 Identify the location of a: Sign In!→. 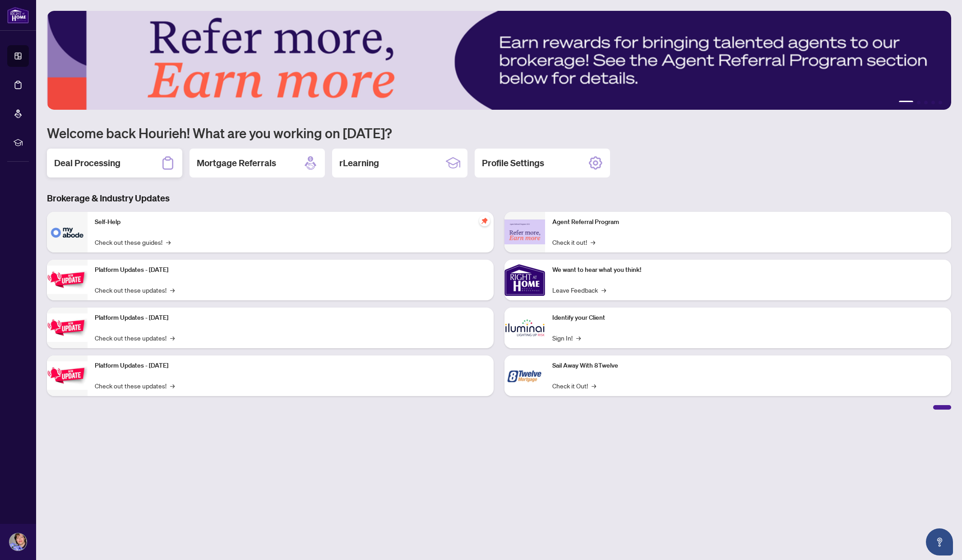
(566, 337).